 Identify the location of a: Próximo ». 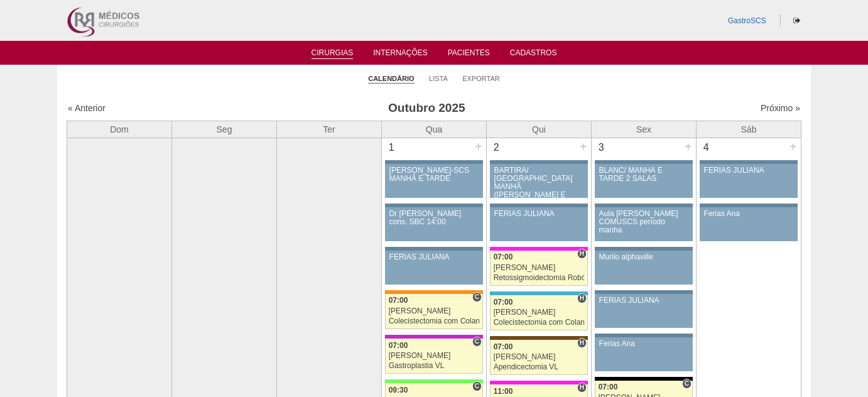
(780, 108).